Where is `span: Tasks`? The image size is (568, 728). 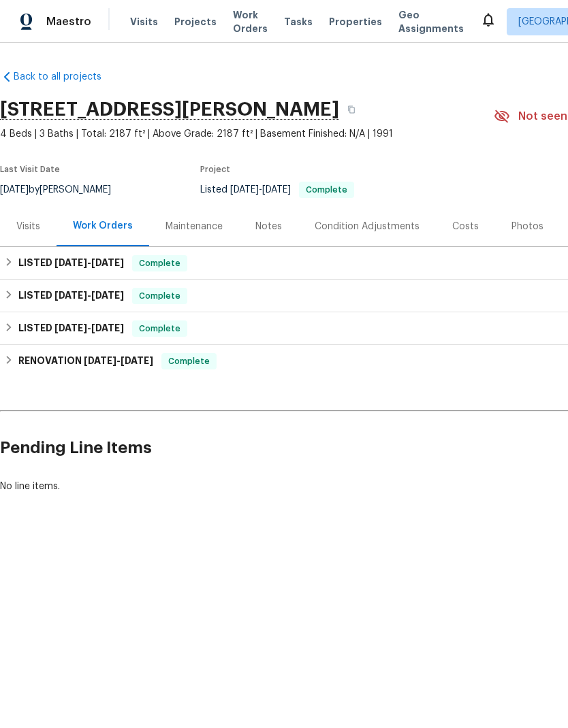 span: Tasks is located at coordinates (298, 22).